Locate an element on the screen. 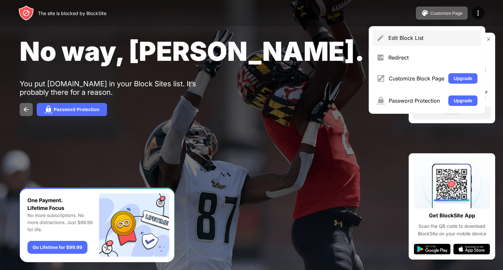  img: menu-pencil.svg is located at coordinates (380, 38).